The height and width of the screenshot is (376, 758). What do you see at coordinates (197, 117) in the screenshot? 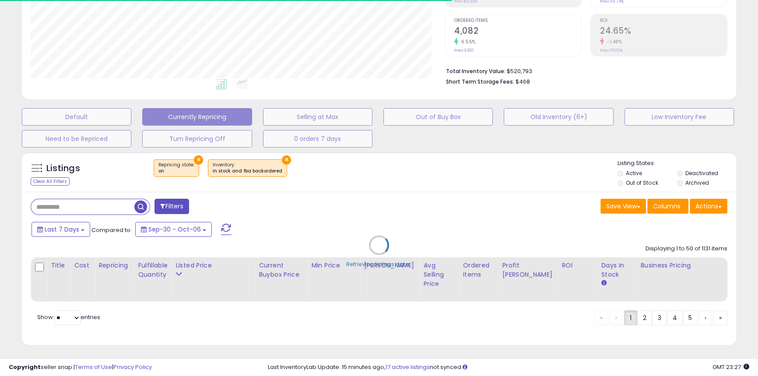
I see `button: Currently Repricing` at bounding box center [197, 117].